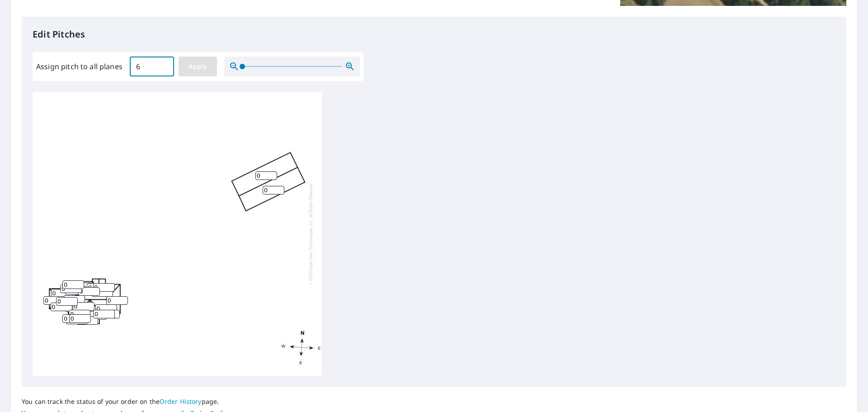 This screenshot has width=868, height=412. Describe the element at coordinates (143, 402) in the screenshot. I see `p: You can track the status of your order on the page.` at that location.